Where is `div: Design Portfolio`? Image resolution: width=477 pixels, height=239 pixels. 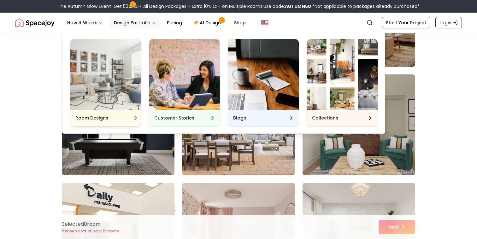 div: Design Portfolio is located at coordinates (224, 83).